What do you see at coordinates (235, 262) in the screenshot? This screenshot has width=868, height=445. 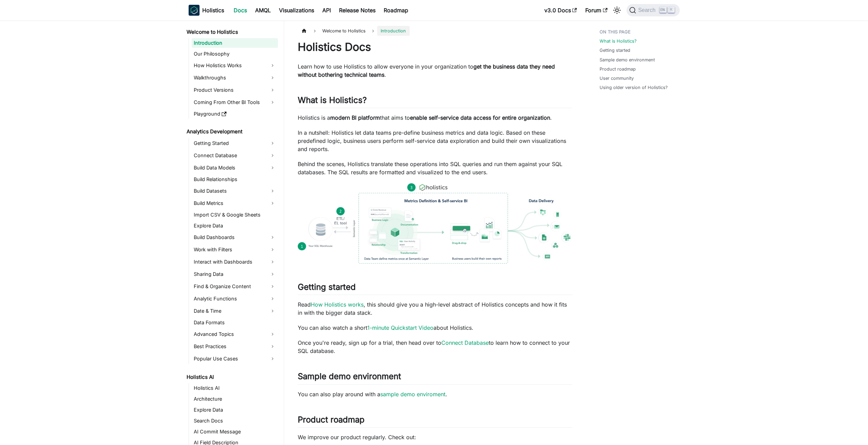 I see `a: Interact with Dashboards` at bounding box center [235, 262].